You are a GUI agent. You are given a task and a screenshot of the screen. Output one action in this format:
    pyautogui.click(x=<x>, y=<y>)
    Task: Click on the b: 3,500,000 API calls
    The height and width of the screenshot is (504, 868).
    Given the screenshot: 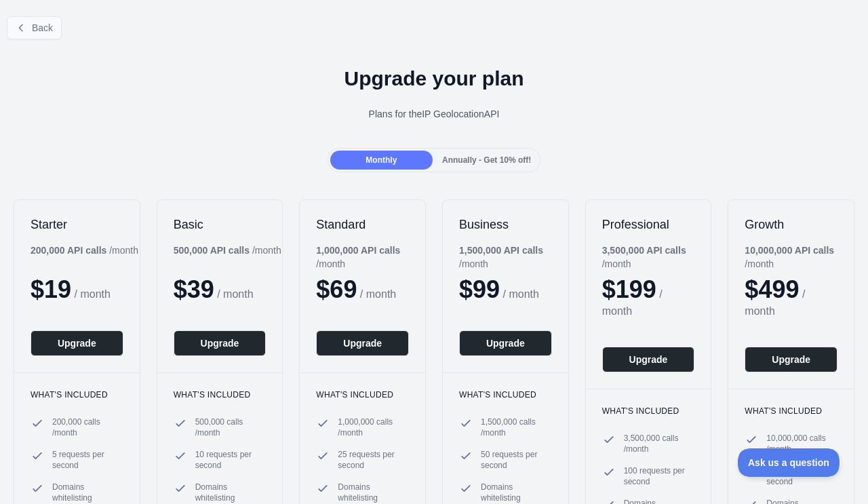 What is the action you would take?
    pyautogui.click(x=644, y=250)
    